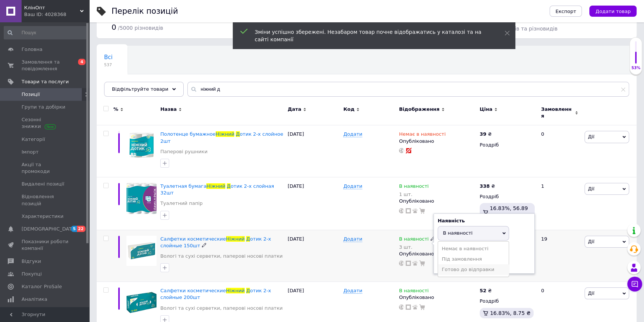 This screenshot has height=322, width=644. Describe the element at coordinates (613, 11) in the screenshot. I see `span: Додати товар` at that location.